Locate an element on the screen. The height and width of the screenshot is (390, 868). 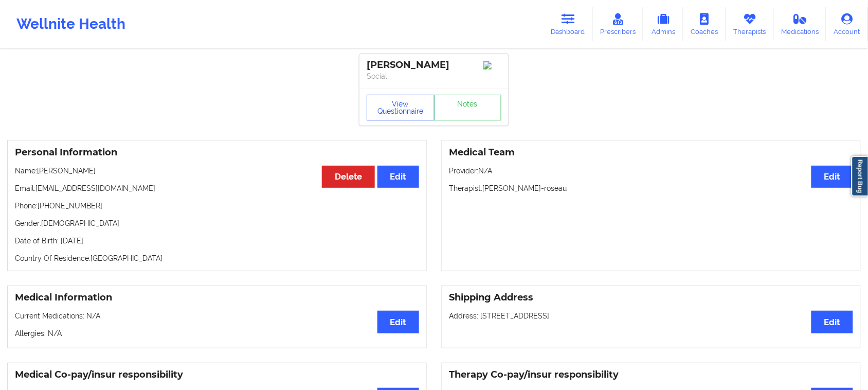
p: Current Medications: N/A is located at coordinates (217, 315).